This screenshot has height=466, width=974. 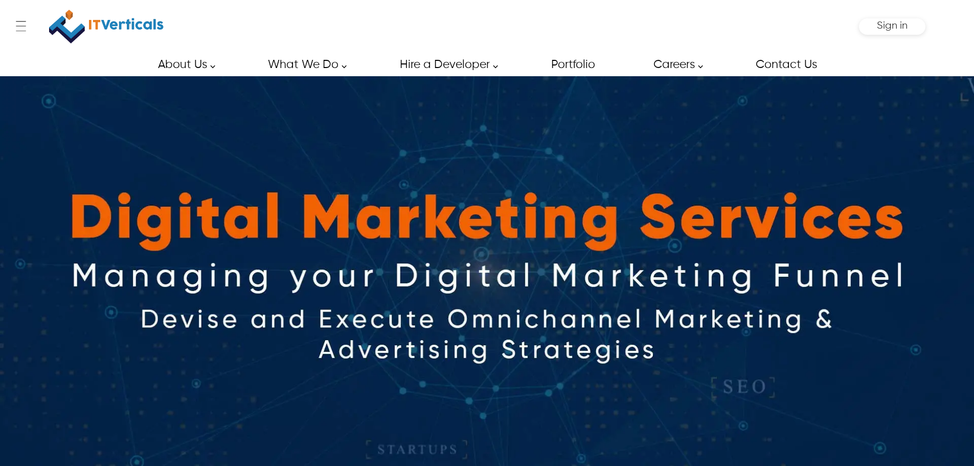 I want to click on a: Careers, so click(x=675, y=64).